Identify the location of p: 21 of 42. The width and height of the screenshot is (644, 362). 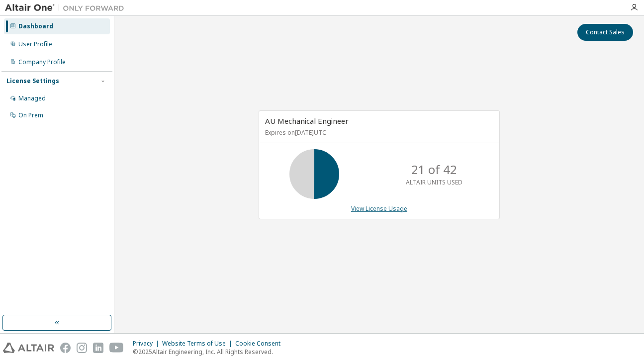
(434, 169).